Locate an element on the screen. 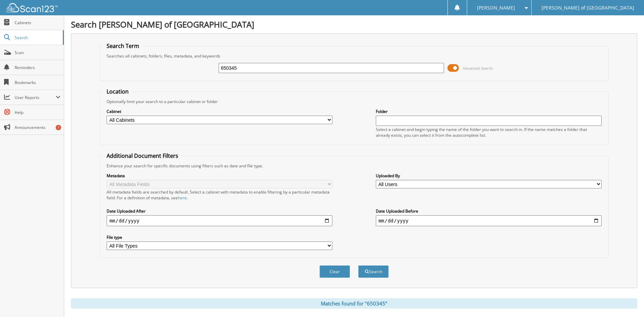  span: Search is located at coordinates (37, 37).